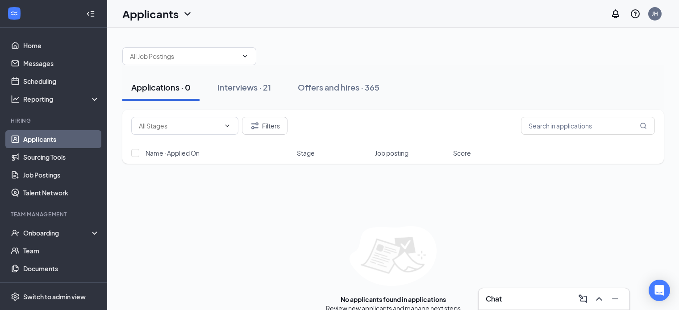  Describe the element at coordinates (599, 299) in the screenshot. I see `svg: ChevronUp` at that location.